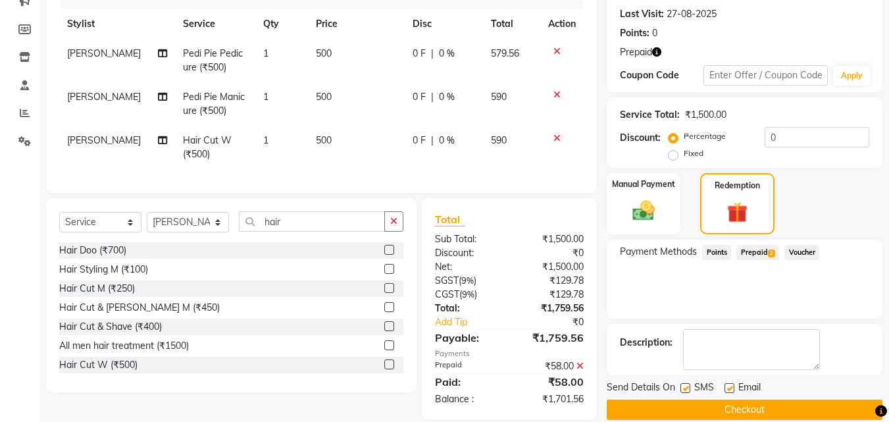 This screenshot has height=422, width=889. What do you see at coordinates (771, 253) in the screenshot?
I see `span: 2` at bounding box center [771, 253].